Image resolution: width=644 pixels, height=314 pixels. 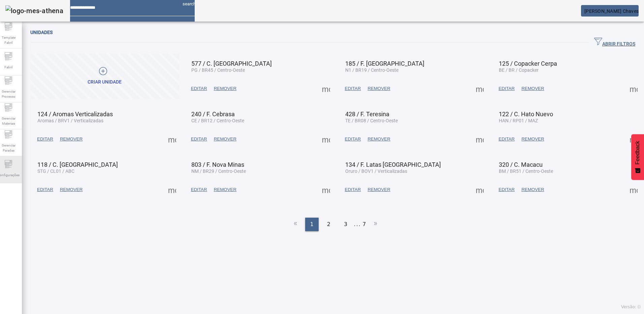 What do you see at coordinates (367, 114) in the screenshot?
I see `span: 428 / F. Teresina` at bounding box center [367, 114].